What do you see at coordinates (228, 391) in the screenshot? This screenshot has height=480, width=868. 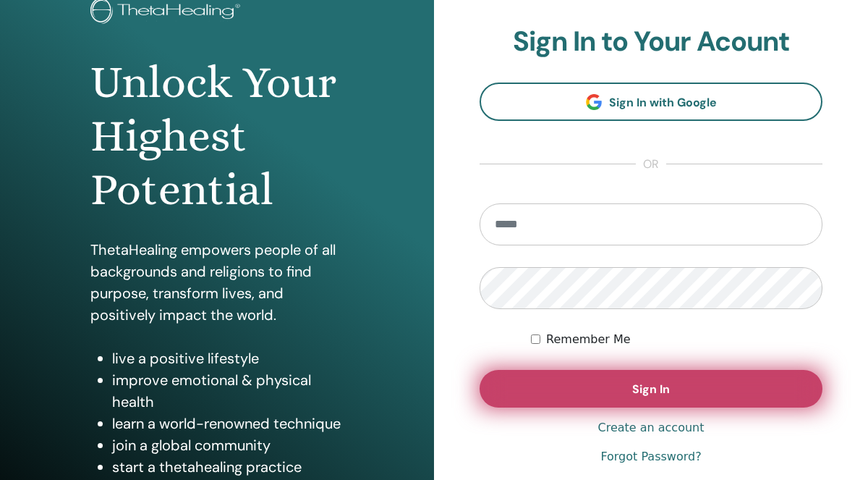 I see `li: improve emotional & physical health` at bounding box center [228, 391].